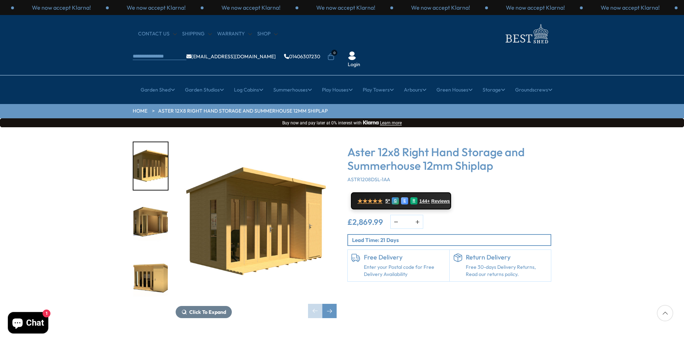 This screenshot has height=341, width=684. What do you see at coordinates (451, 240) in the screenshot?
I see `p: Lead Time: 21 Days` at bounding box center [451, 240].